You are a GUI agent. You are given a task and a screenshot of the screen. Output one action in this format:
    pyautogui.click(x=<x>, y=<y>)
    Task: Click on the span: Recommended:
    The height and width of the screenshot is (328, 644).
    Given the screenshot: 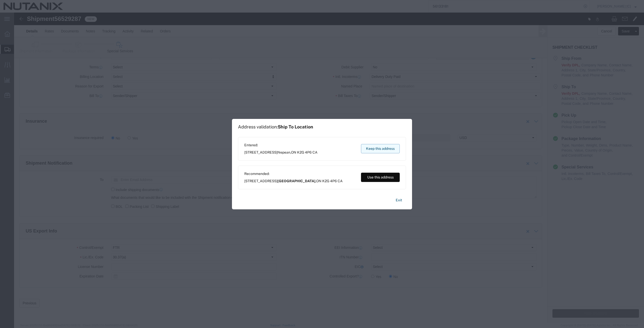 What is the action you would take?
    pyautogui.click(x=293, y=174)
    